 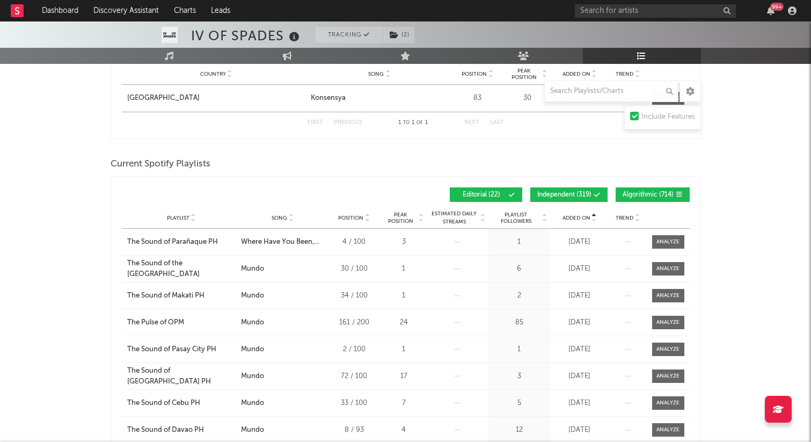 I want to click on div: The Sound of Makati PH, so click(x=166, y=296).